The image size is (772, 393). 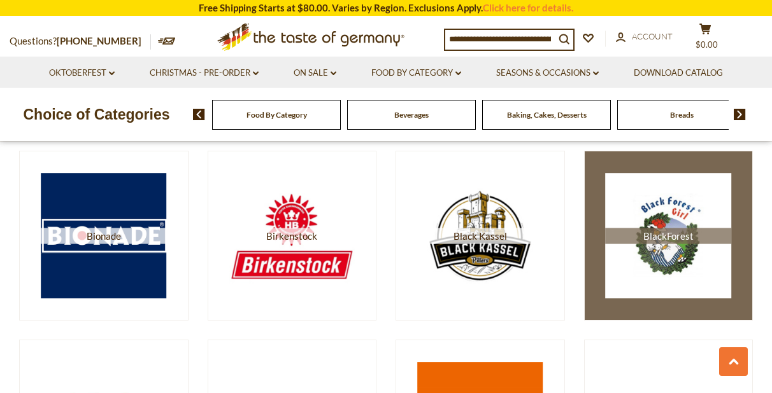 What do you see at coordinates (480, 236) in the screenshot?
I see `a: Black Kassel` at bounding box center [480, 236].